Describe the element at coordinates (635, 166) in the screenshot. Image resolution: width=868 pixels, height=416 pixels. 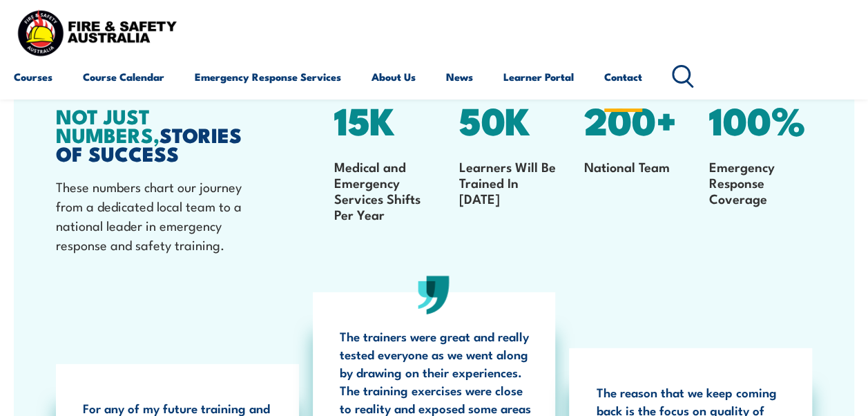
I see `p: National Team` at that location.